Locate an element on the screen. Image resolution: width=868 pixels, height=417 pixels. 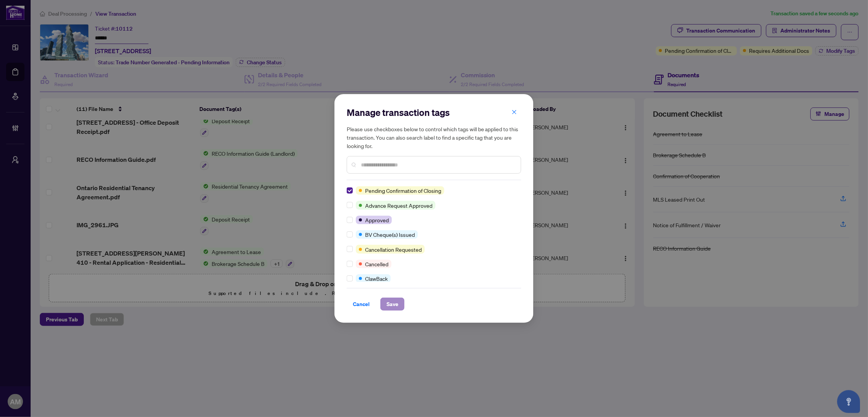
span: BV Cheque(s) Issued is located at coordinates (390, 234).